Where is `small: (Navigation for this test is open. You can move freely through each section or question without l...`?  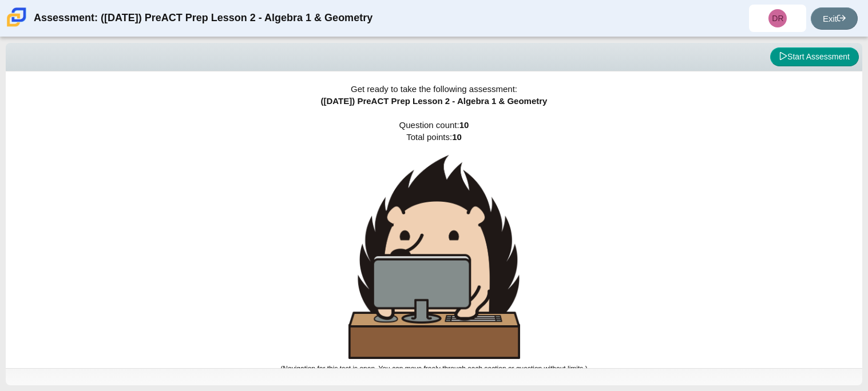
small: (Navigation for this test is open. You can move freely through each section or question without l... is located at coordinates (434, 369).